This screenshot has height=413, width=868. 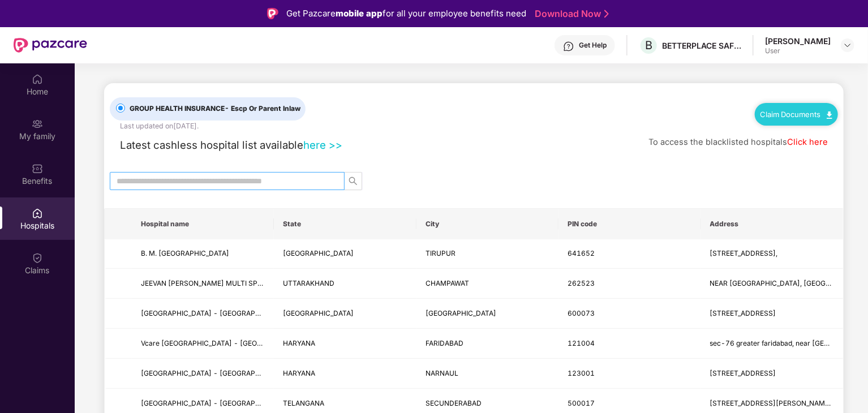 What do you see at coordinates (202, 254) in the screenshot?
I see `td: B. M. ORTHO HOSPITAL - TIRUPPUR` at bounding box center [202, 254].